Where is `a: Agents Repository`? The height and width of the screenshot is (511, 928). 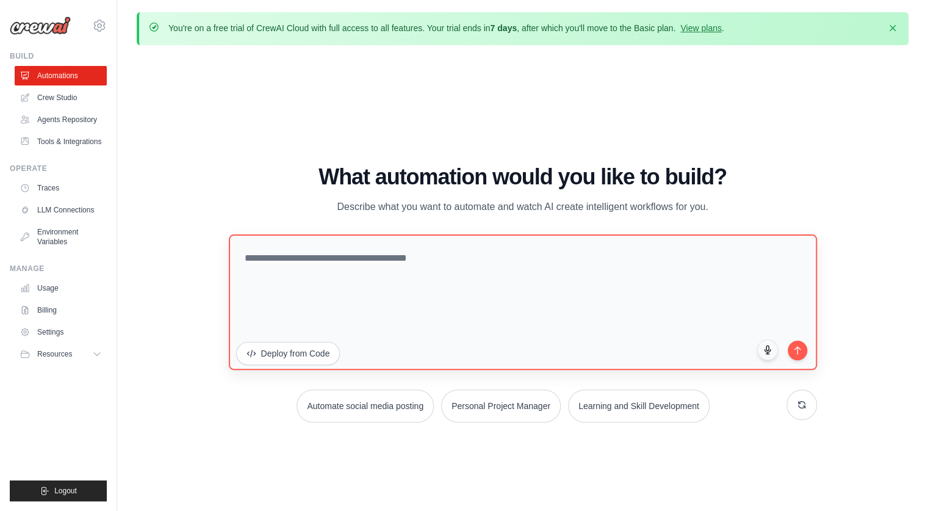 a: Agents Repository is located at coordinates (60, 120).